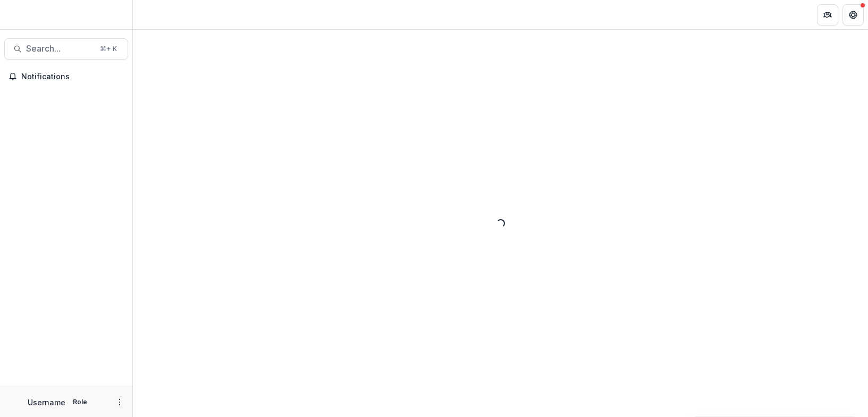 This screenshot has height=417, width=868. Describe the element at coordinates (109, 49) in the screenshot. I see `div: ⌘ + K` at that location.